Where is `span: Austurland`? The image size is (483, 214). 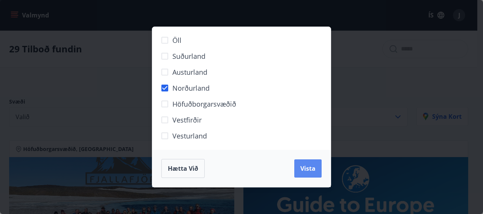 span: Austurland is located at coordinates (190, 72).